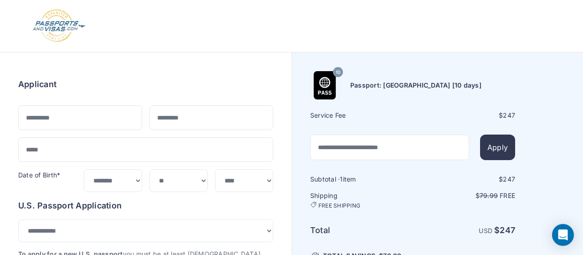 The image size is (583, 255). What do you see at coordinates (341, 179) in the screenshot?
I see `span: 1` at bounding box center [341, 179].